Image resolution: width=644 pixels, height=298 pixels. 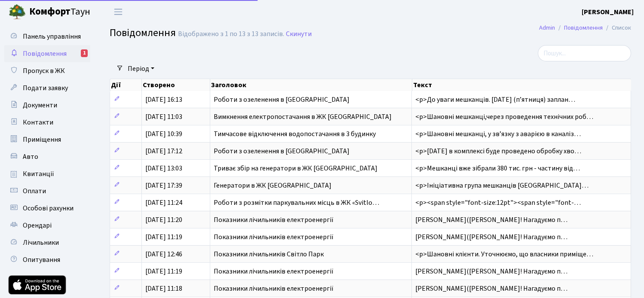 I want to click on a: Опитування, so click(x=47, y=260).